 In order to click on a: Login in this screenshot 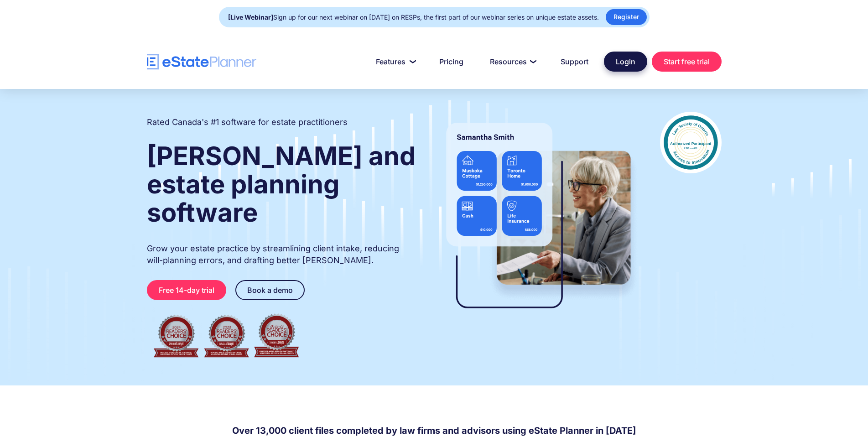, I will do `click(625, 62)`.